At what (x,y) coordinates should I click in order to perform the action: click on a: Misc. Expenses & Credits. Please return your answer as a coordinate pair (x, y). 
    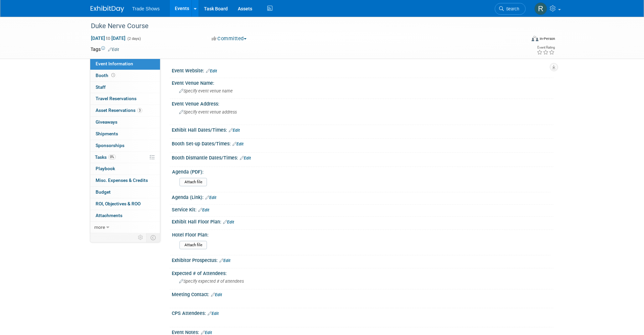
    Looking at the image, I should click on (125, 181).